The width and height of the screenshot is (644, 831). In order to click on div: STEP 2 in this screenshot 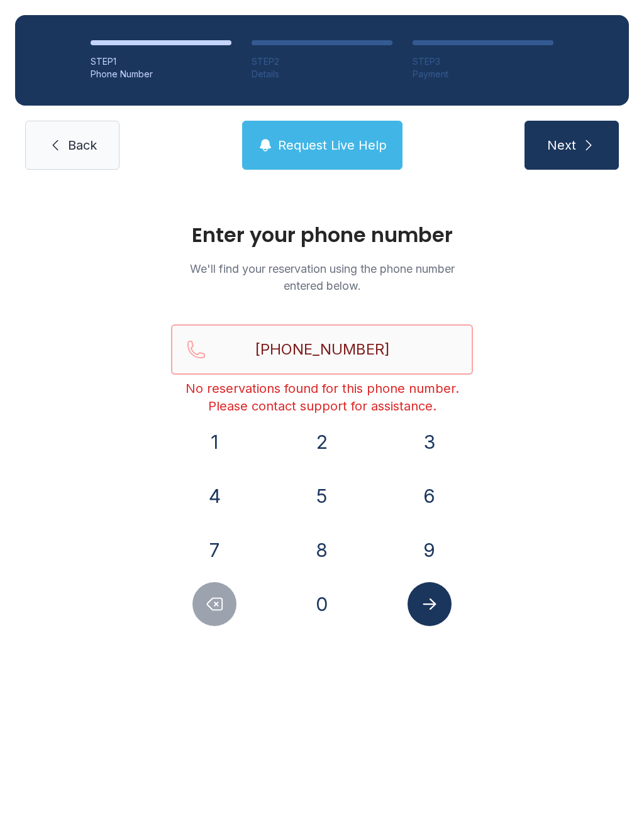, I will do `click(322, 61)`.